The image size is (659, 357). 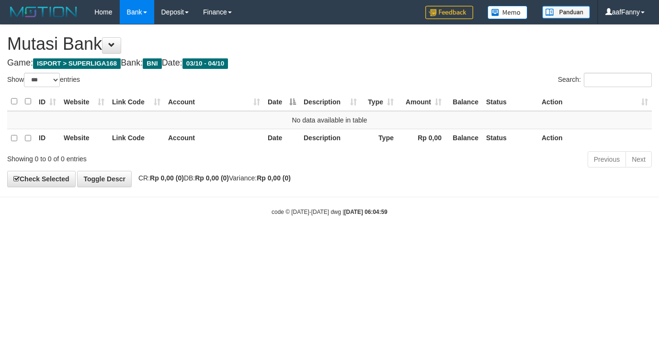 What do you see at coordinates (566, 12) in the screenshot?
I see `img: panduan.png` at bounding box center [566, 12].